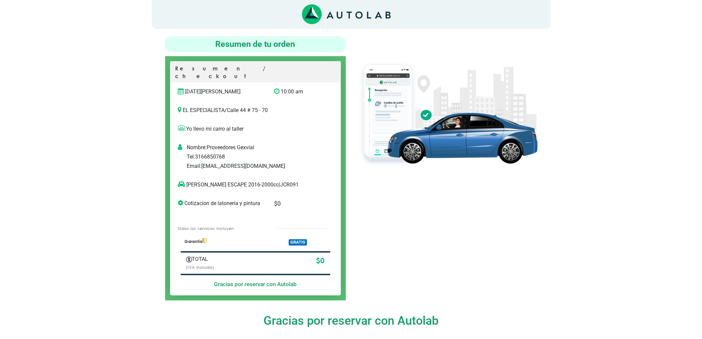 The image size is (702, 339). What do you see at coordinates (296, 92) in the screenshot?
I see `p: 10:00 am` at bounding box center [296, 92].